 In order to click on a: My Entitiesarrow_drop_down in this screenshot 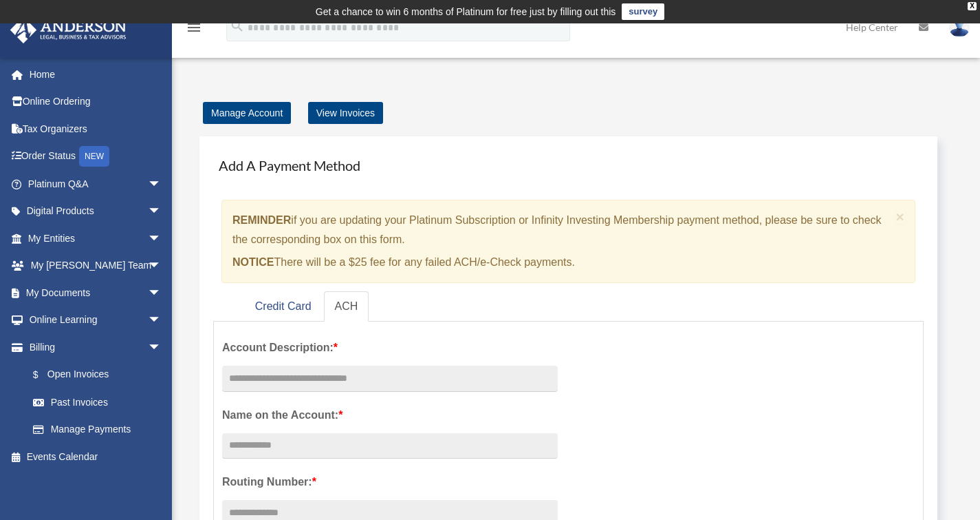, I will do `click(96, 238)`.